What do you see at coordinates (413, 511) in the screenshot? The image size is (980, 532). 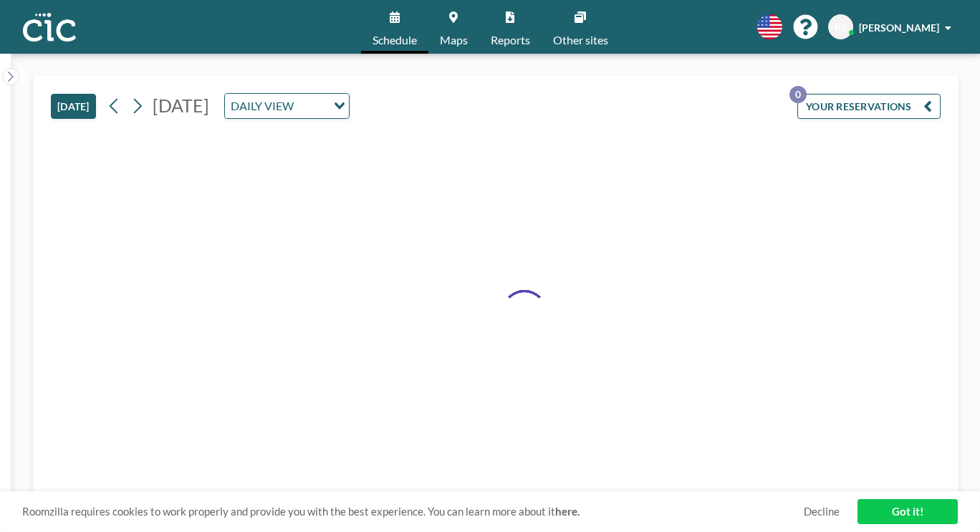 I see `span: Roomzilla requires cookies to work properly and provide you with the best experience. You can lea...` at bounding box center [413, 511].